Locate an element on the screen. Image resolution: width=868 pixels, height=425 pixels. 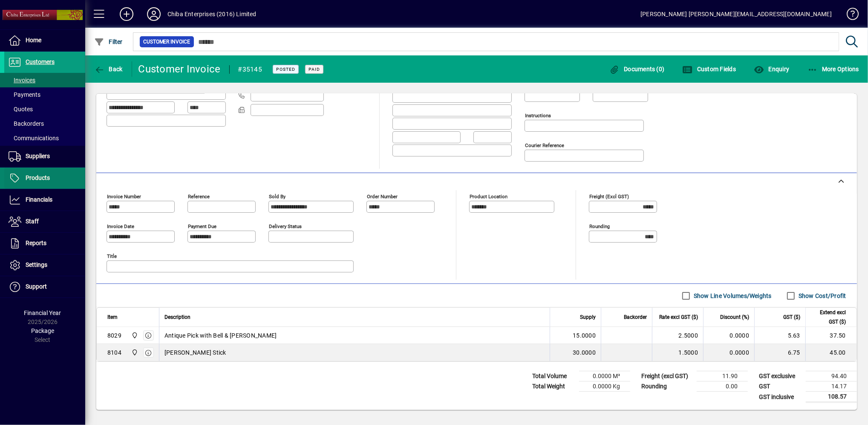
a: Suppliers is located at coordinates (45, 156).